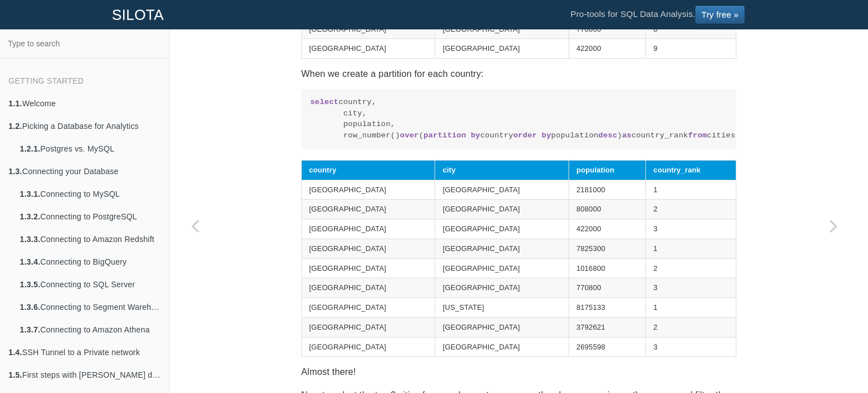  Describe the element at coordinates (519, 73) in the screenshot. I see `p: When we create a partition for each country:` at that location.